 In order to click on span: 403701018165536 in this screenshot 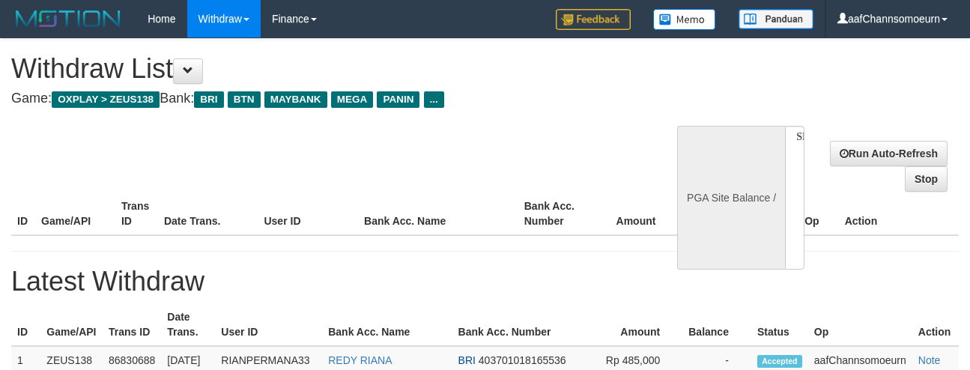, I will do `click(522, 360)`.